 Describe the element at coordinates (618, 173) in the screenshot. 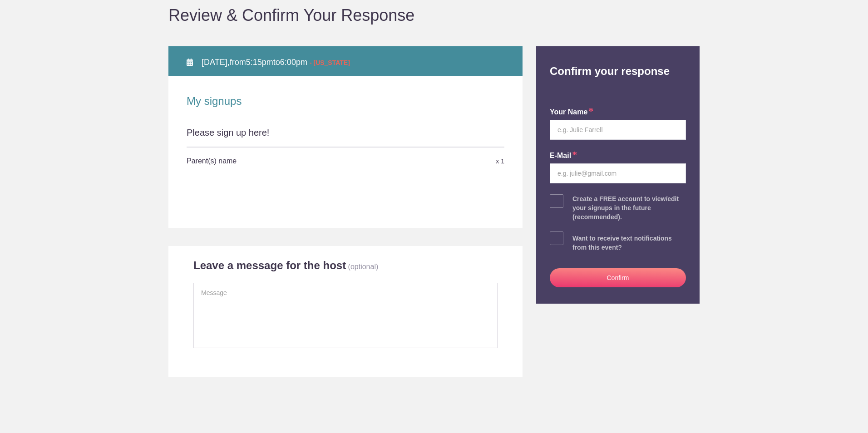

I see `input: e.g. julie@gmail.com` at that location.